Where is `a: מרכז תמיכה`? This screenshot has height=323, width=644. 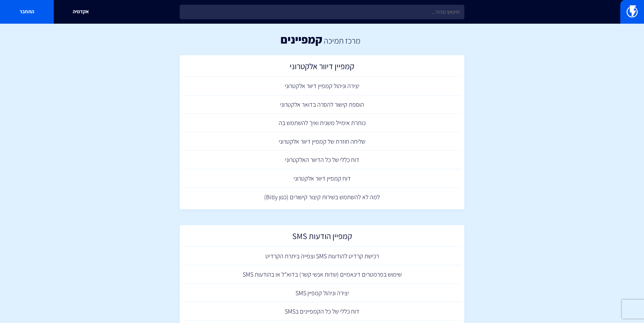 a: מרכז תמיכה is located at coordinates (342, 40).